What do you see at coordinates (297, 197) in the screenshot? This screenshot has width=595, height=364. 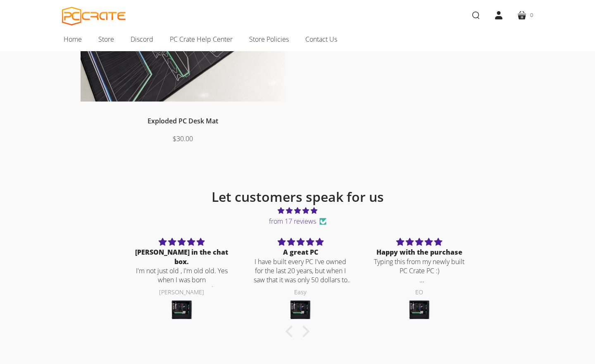 I see `h2: Let customers speak for us` at bounding box center [297, 197].